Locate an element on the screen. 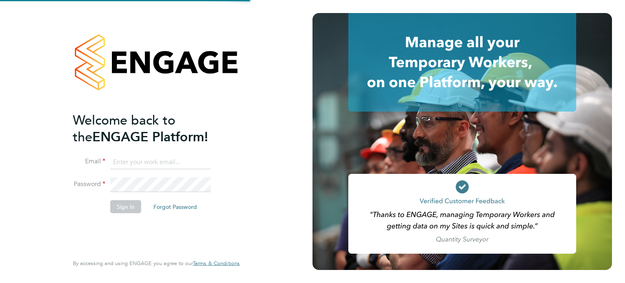 This screenshot has width=625, height=283. a: Terms & Conditions is located at coordinates (216, 263).